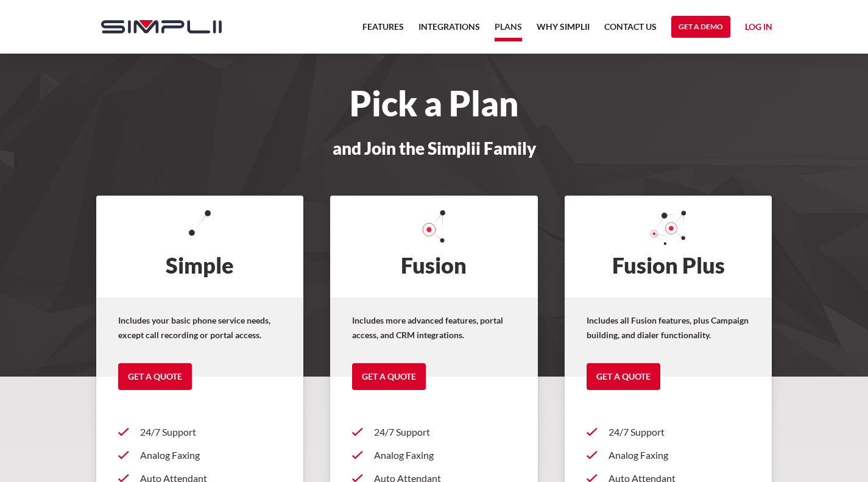 Image resolution: width=868 pixels, height=482 pixels. Describe the element at coordinates (758, 29) in the screenshot. I see `a: Log in` at that location.